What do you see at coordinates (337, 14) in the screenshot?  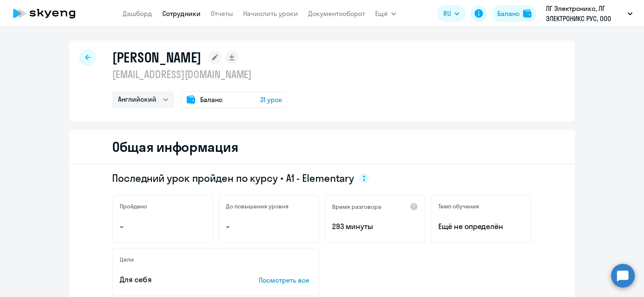 I see `a: Документооборот` at bounding box center [337, 14].